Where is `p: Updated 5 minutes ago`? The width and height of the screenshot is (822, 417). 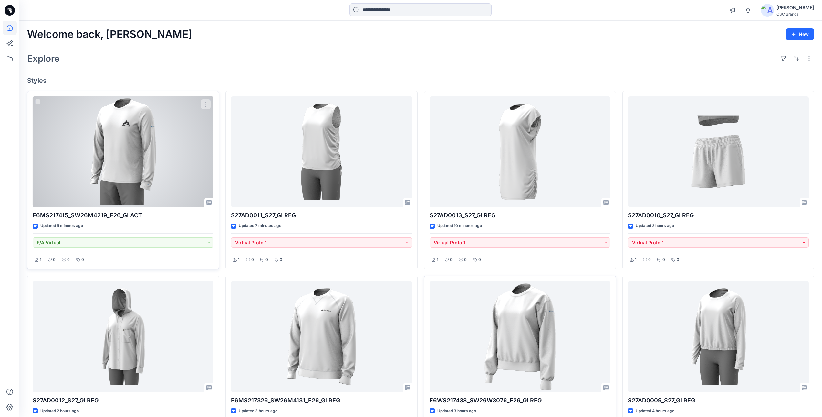 p: Updated 5 minutes ago is located at coordinates (62, 226).